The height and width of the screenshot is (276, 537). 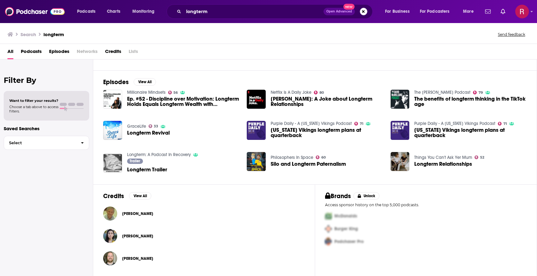 I want to click on p: Access sponsor history on the top 5,000 podcasts., so click(x=426, y=204).